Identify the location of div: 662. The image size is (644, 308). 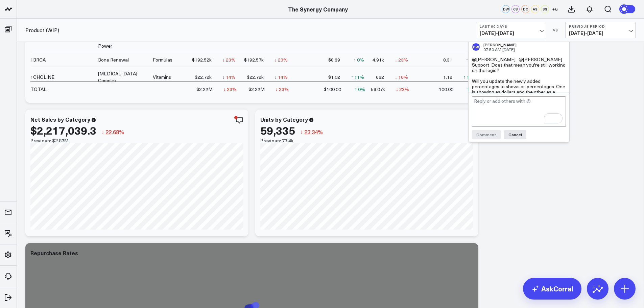
(380, 77).